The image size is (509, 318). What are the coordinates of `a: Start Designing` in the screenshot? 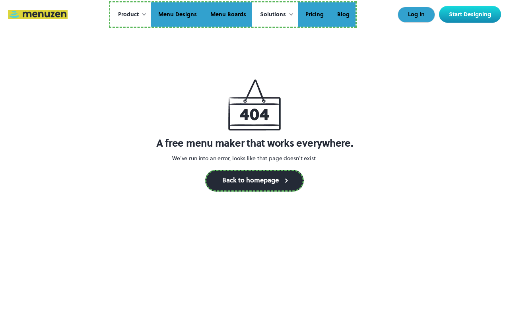 It's located at (470, 14).